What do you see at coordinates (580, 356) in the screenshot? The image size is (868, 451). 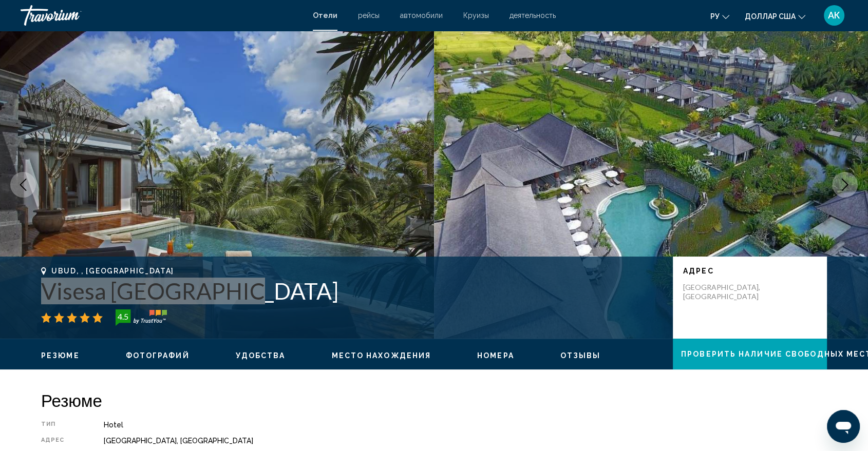 I see `span: Отзывы` at bounding box center [580, 356].